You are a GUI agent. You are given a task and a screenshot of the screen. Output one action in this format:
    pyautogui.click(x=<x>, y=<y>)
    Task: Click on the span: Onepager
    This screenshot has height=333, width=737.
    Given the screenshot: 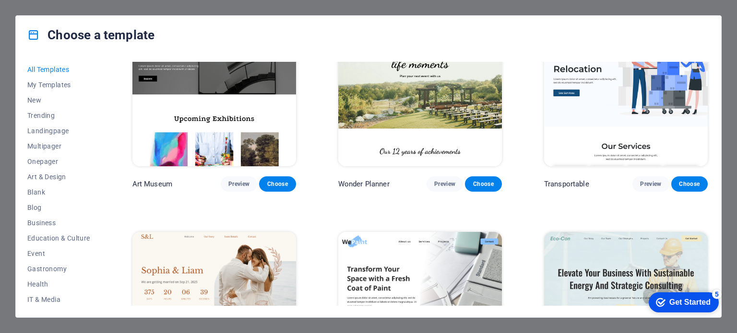 What is the action you would take?
    pyautogui.click(x=59, y=162)
    